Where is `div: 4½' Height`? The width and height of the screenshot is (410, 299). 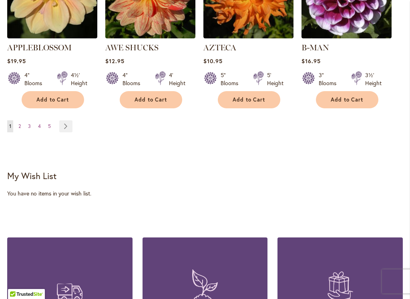 div: 4½' Height is located at coordinates (79, 79).